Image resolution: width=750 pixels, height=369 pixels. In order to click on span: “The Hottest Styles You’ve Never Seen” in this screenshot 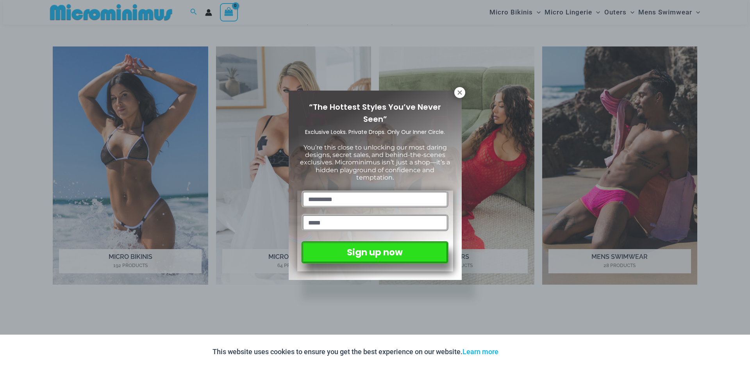, I will do `click(375, 113)`.